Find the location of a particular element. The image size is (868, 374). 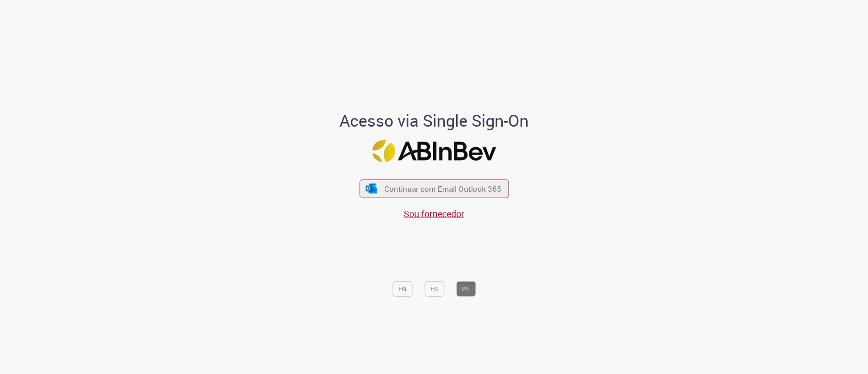

span: Sou fornecedor is located at coordinates (434, 214).